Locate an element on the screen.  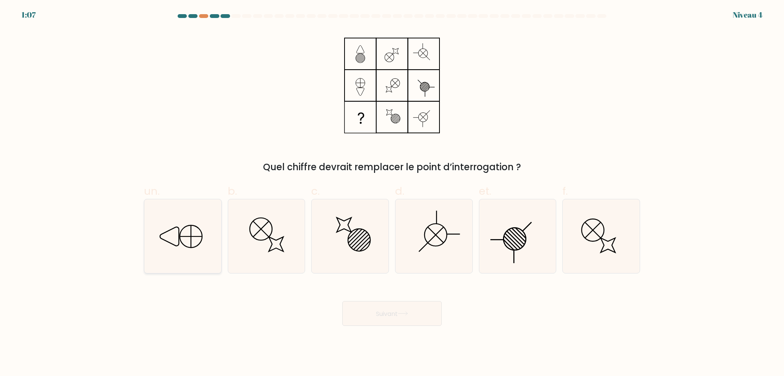
font: Quel chiffre devrait remplacer le point d’interrogation ? is located at coordinates (392, 167).